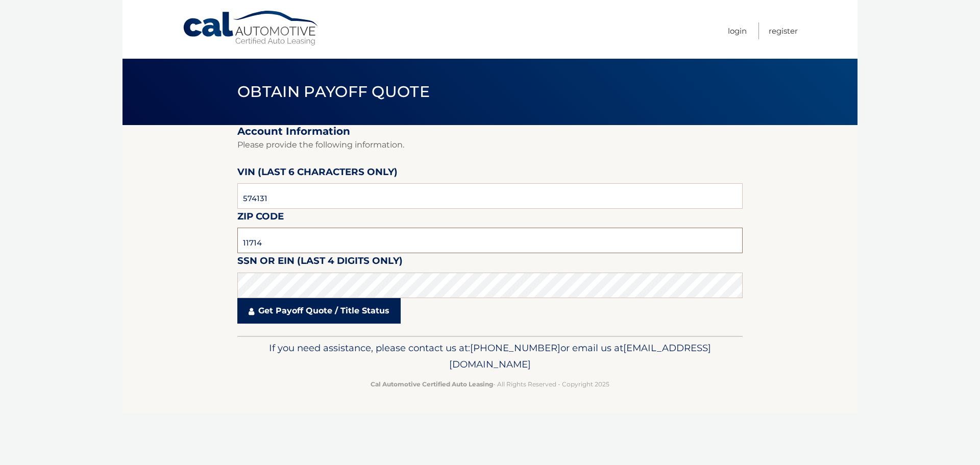  What do you see at coordinates (490, 131) in the screenshot?
I see `h2: Account Information` at bounding box center [490, 131].